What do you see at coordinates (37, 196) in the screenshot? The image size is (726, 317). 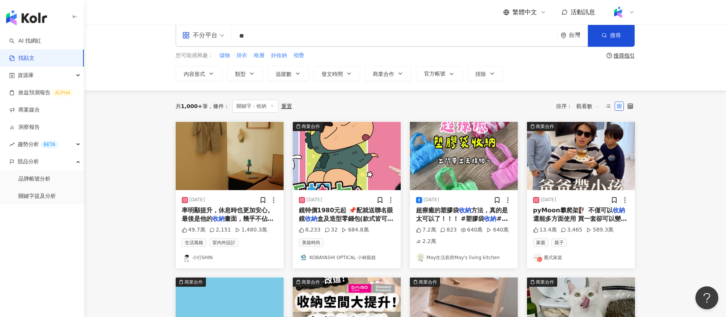 I see `a: 關鍵字提及分析` at bounding box center [37, 196].